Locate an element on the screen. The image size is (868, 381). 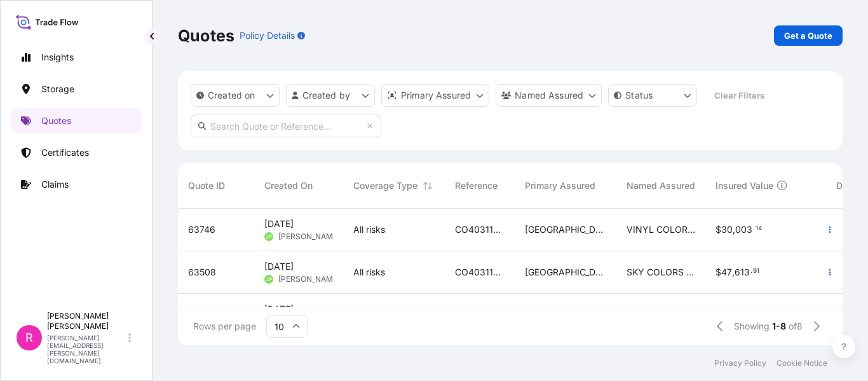
span: CO4031150328 is located at coordinates (480, 272).